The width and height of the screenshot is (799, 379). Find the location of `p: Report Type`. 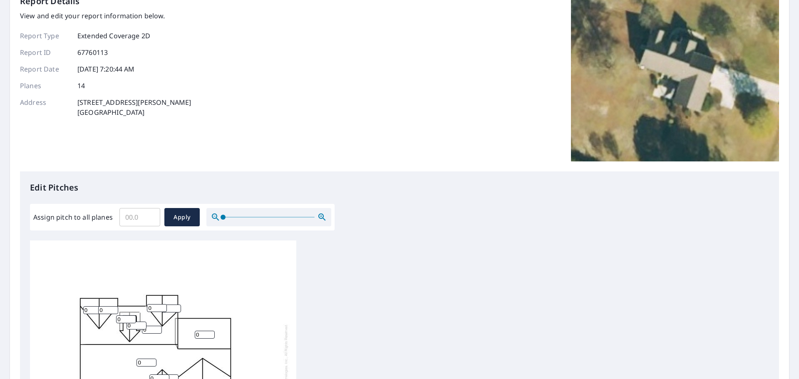

p: Report Type is located at coordinates (45, 36).